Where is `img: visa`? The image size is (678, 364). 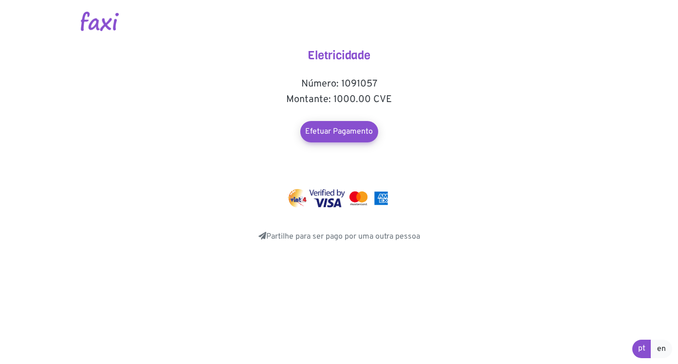 img: visa is located at coordinates (327, 199).